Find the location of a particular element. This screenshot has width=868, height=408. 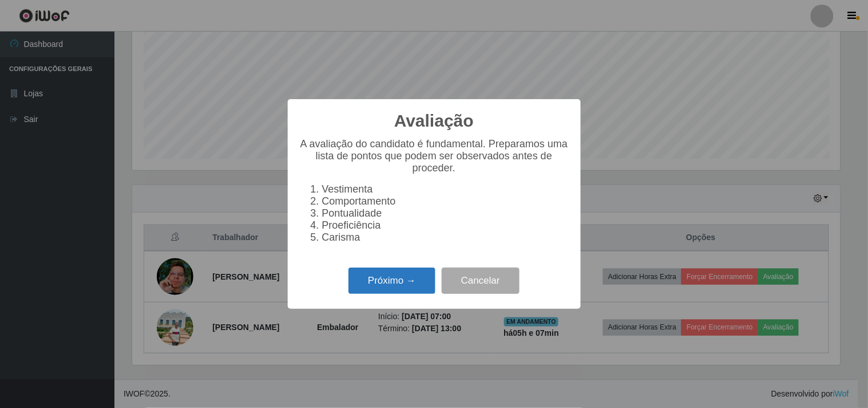

h2: Avaliação is located at coordinates (434, 121).